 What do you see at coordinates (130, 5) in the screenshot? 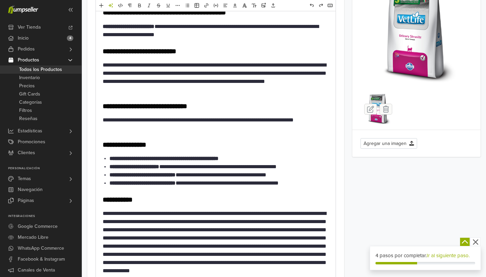
I see `a: Formato` at bounding box center [130, 5].